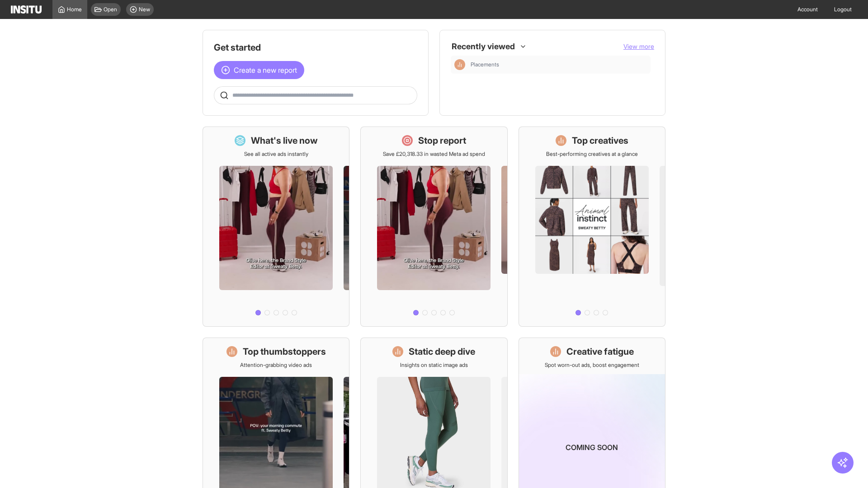  Describe the element at coordinates (639, 46) in the screenshot. I see `span: View more` at that location.